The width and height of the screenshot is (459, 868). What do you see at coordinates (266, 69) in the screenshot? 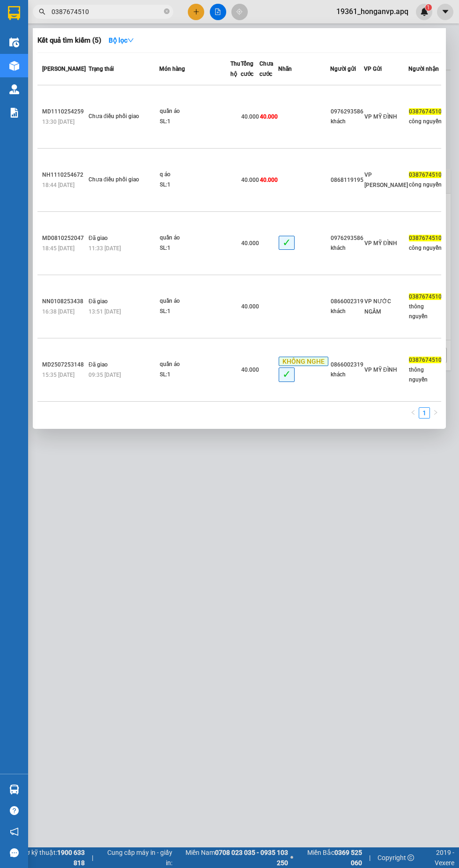
I see `span: Chưa cước` at bounding box center [266, 69].